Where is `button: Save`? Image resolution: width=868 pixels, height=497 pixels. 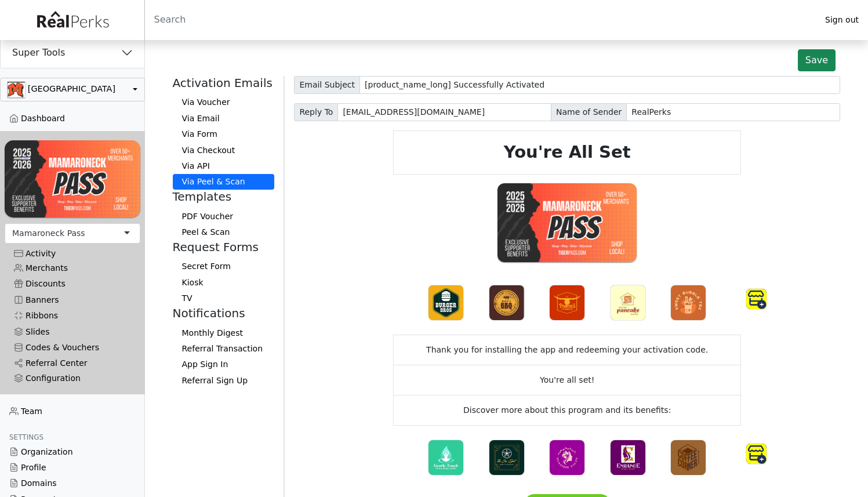 button: Save is located at coordinates (817, 60).